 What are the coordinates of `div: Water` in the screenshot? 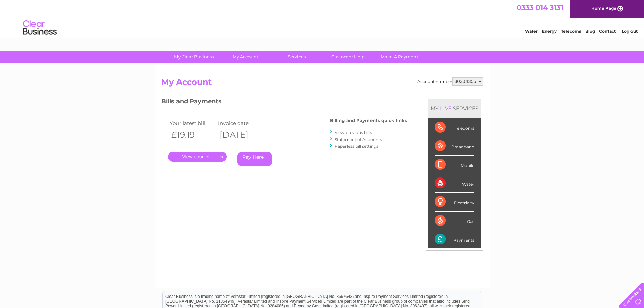 It's located at (454, 183).